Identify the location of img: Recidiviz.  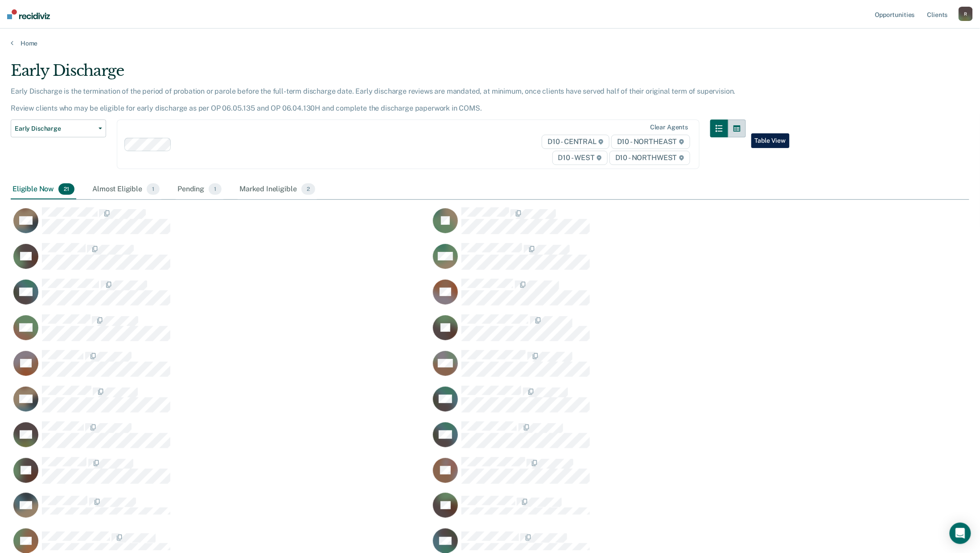
(28, 15).